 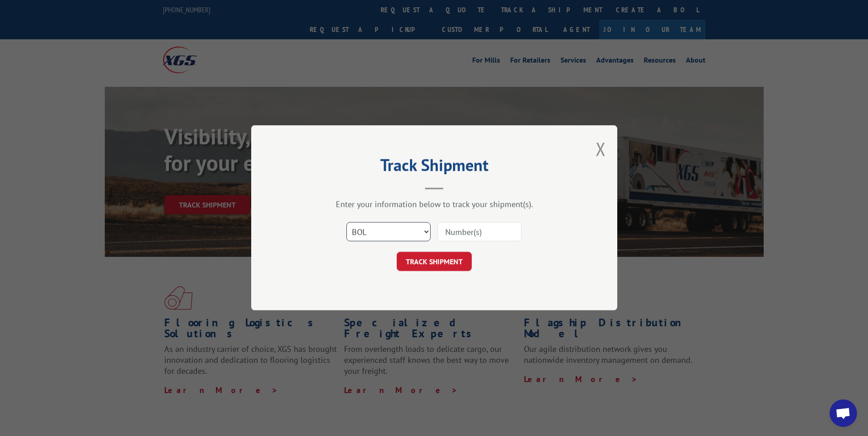 What do you see at coordinates (479, 232) in the screenshot?
I see `input: Number(s)` at bounding box center [479, 232].